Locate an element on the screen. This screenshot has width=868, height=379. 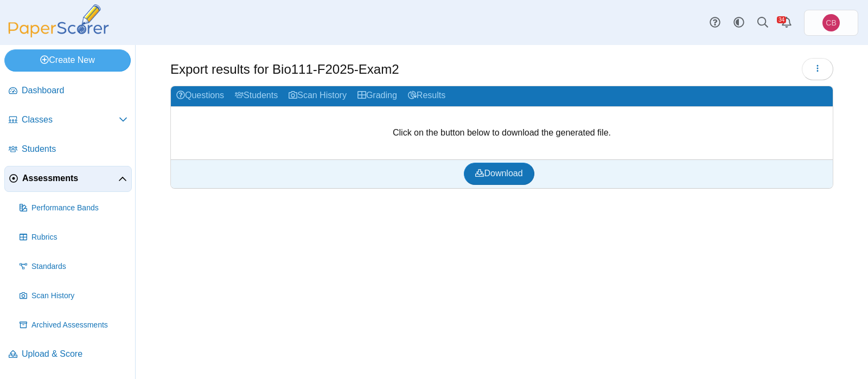
div: Click on the button below to download the generated file. is located at coordinates (502, 133).